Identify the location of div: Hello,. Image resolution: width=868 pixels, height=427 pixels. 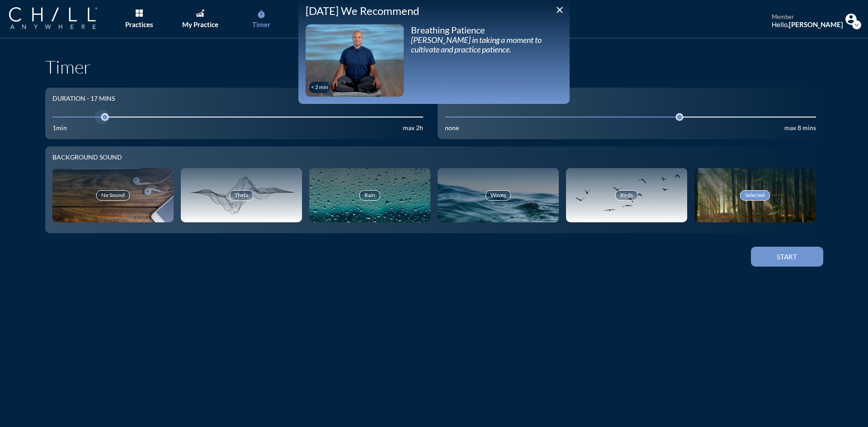
(807, 24).